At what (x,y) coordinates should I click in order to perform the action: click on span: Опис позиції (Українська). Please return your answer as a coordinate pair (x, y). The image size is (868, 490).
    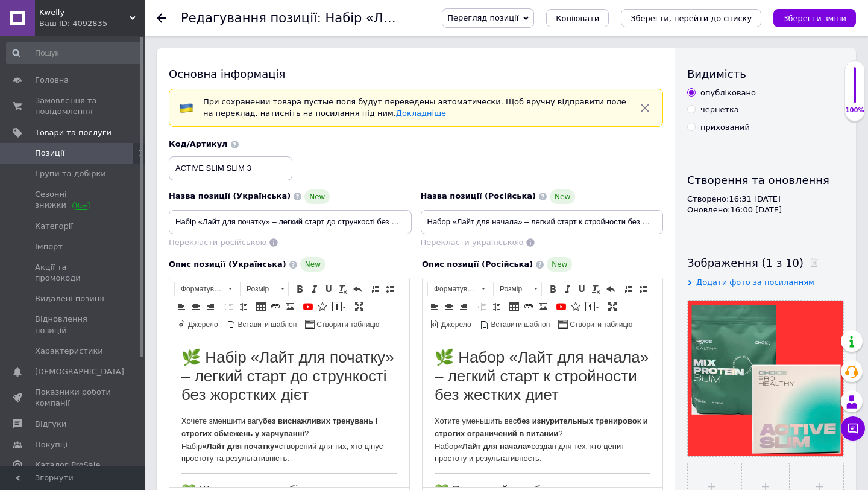
    Looking at the image, I should click on (227, 264).